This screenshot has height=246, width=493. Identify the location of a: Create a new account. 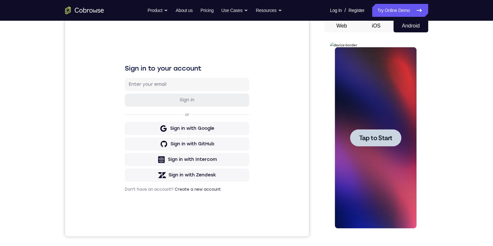
(132, 170).